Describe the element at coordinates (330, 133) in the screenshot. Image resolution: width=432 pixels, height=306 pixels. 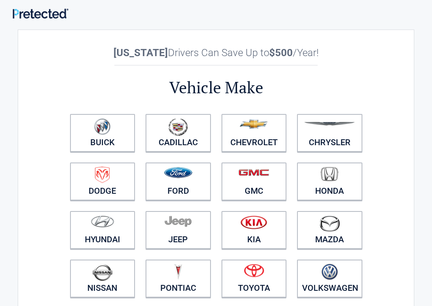
I see `a: Chrysler` at that location.